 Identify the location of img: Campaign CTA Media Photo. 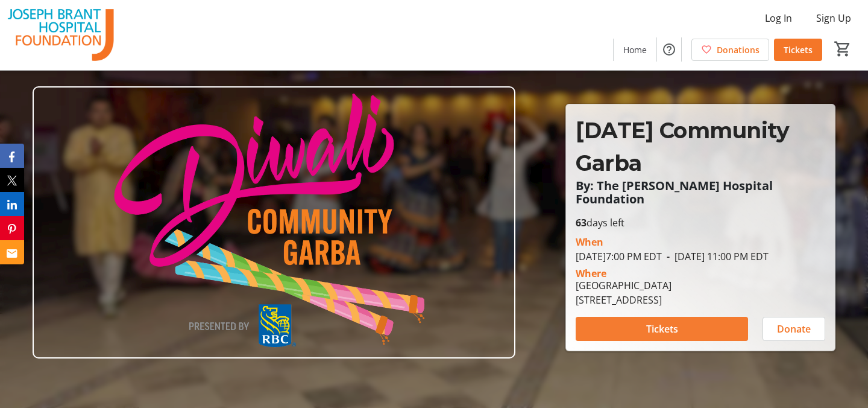
(274, 222).